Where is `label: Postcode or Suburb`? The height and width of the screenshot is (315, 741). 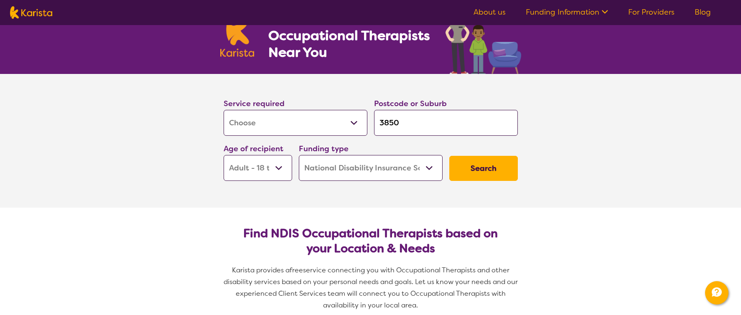 label: Postcode or Suburb is located at coordinates (410, 104).